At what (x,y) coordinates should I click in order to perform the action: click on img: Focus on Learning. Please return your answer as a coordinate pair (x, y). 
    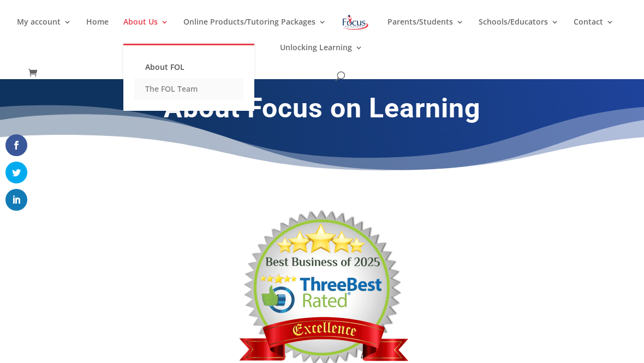
    Looking at the image, I should click on (355, 22).